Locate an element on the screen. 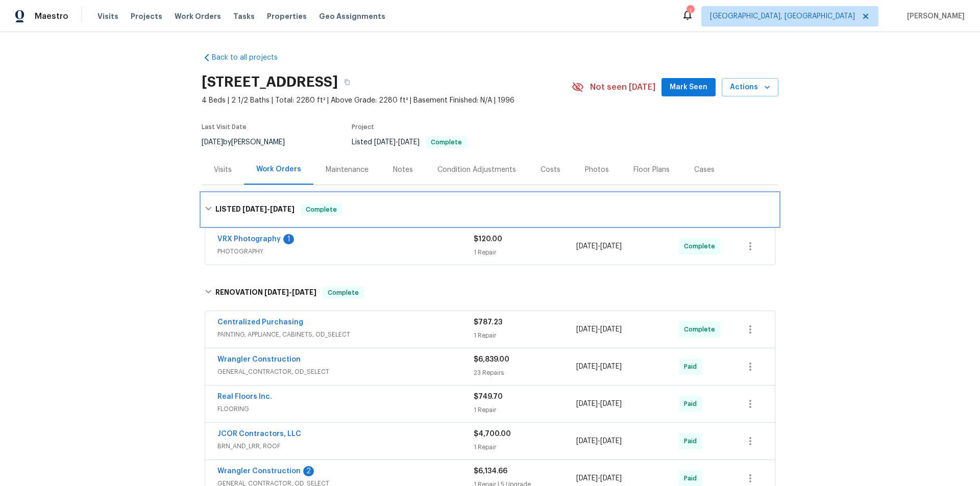  button: Mark Seen is located at coordinates (689, 87).